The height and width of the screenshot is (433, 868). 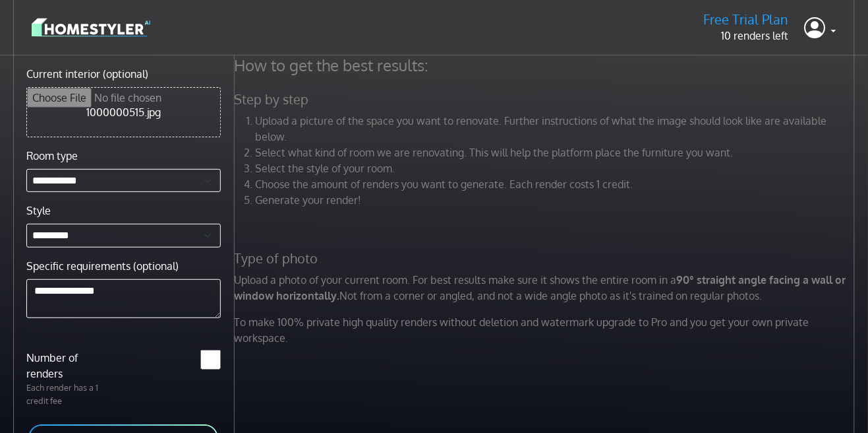 I want to click on label: Specific requirements (optional), so click(x=102, y=266).